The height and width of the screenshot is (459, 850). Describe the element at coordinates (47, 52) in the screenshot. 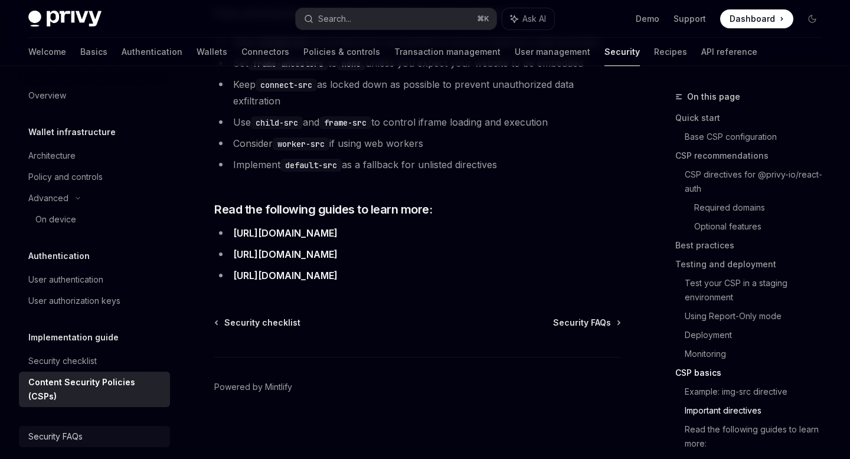

I see `a: Welcome` at that location.